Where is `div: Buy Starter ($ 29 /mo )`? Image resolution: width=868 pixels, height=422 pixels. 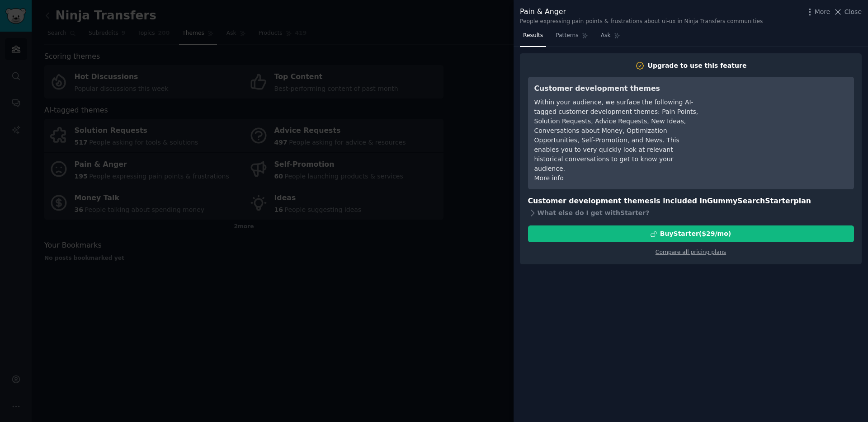
div: Buy Starter ($ 29 /mo ) is located at coordinates (695, 234).